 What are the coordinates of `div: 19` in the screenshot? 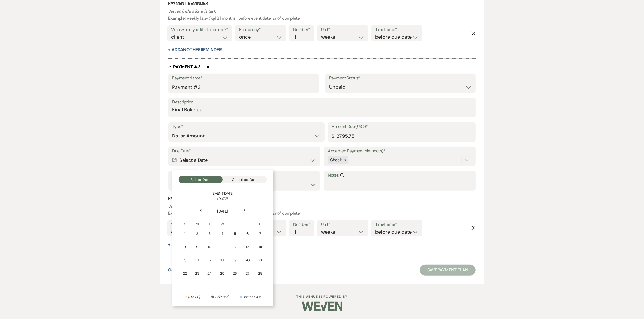 It's located at (235, 260).